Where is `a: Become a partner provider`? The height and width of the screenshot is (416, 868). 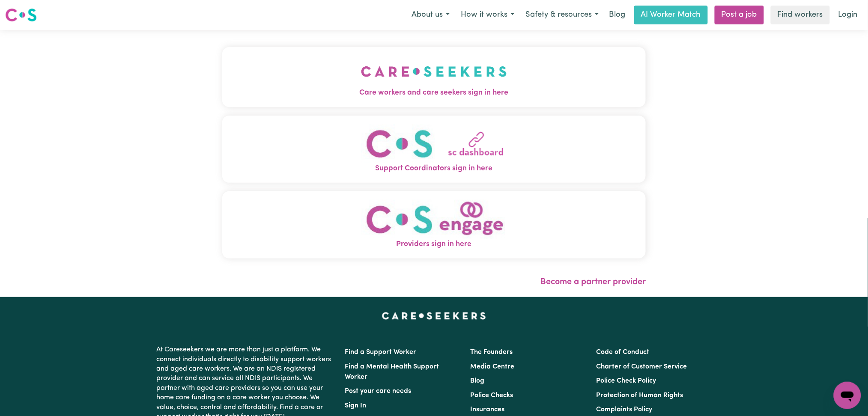 a: Become a partner provider is located at coordinates (594, 282).